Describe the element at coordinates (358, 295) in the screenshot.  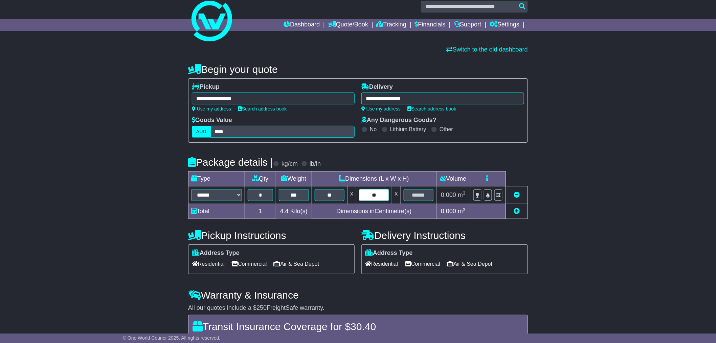
I see `h4: Warranty & Insurance` at that location.